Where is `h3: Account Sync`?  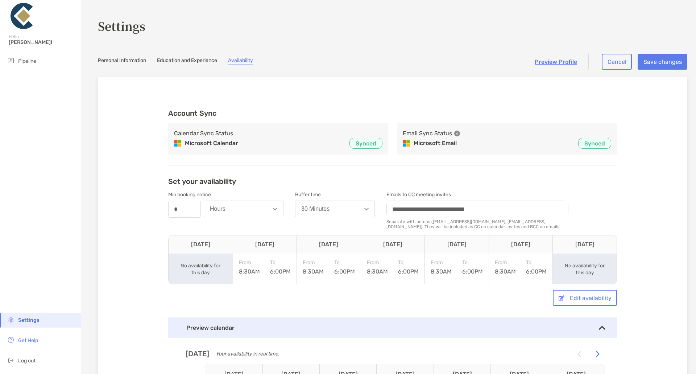
h3: Account Sync is located at coordinates (392, 113).